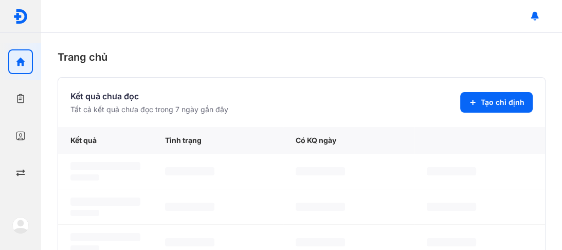 The image size is (562, 250). Describe the element at coordinates (149, 110) in the screenshot. I see `div: Tất cả kết quả chưa đọc trong 7 ngày gần đây` at that location.